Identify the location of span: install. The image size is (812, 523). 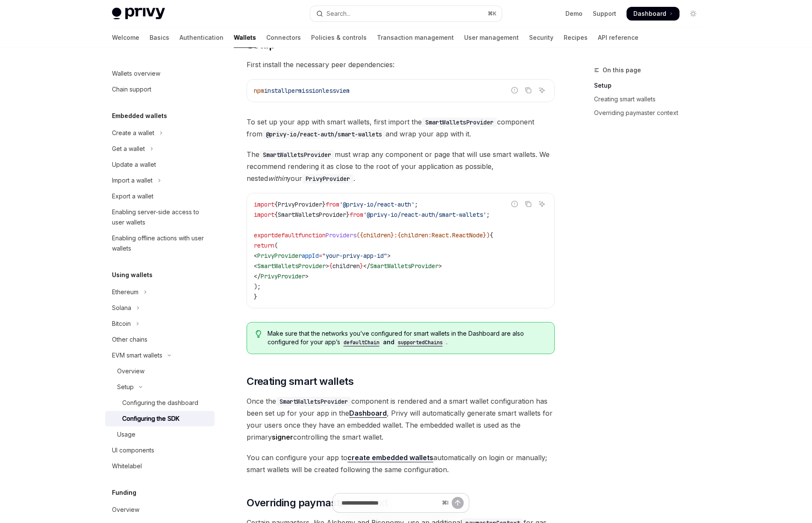
(276, 90).